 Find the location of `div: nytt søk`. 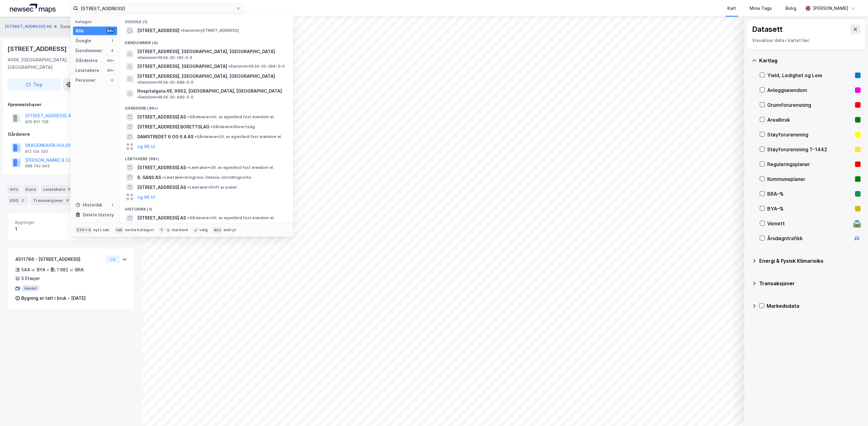

div: nytt søk is located at coordinates (101, 230).